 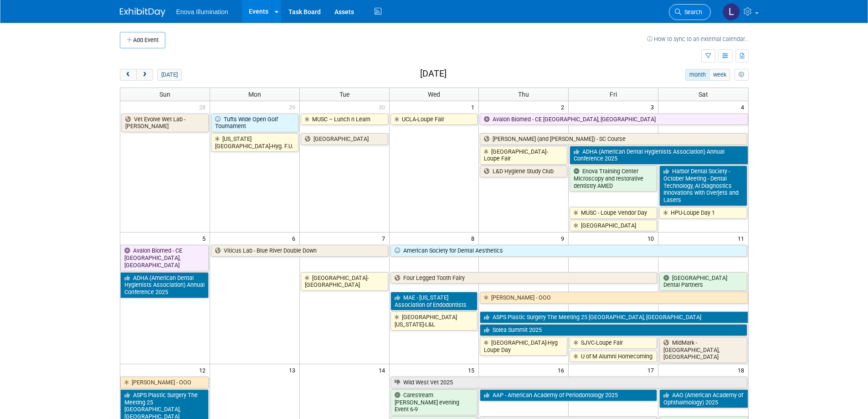 What do you see at coordinates (703, 213) in the screenshot?
I see `a: HPU-Loupe Day 1` at bounding box center [703, 213].